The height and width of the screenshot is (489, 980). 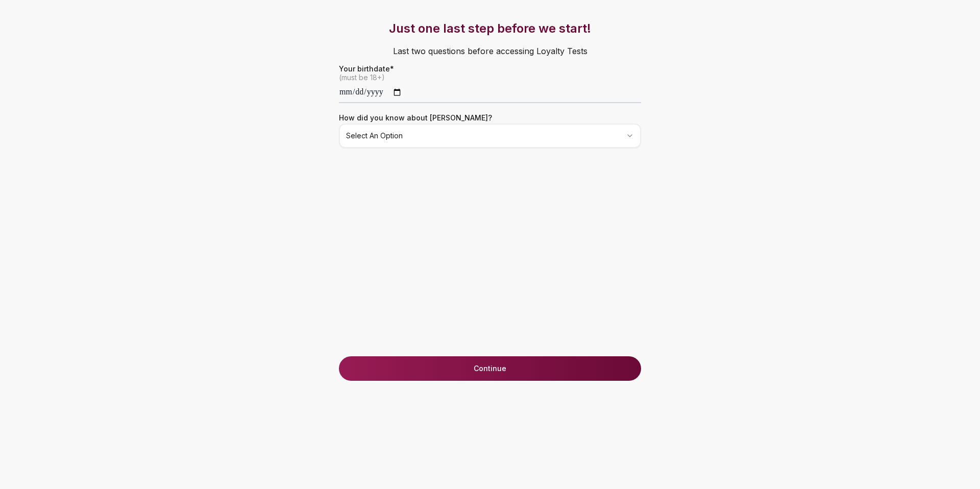 I want to click on h3: Just one last step before we start!, so click(x=490, y=29).